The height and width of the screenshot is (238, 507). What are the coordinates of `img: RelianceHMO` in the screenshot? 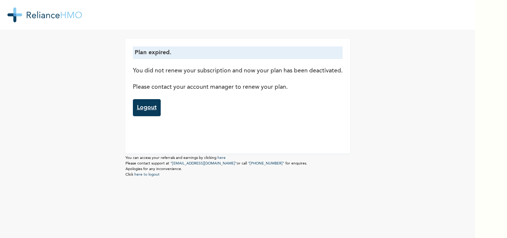 It's located at (45, 15).